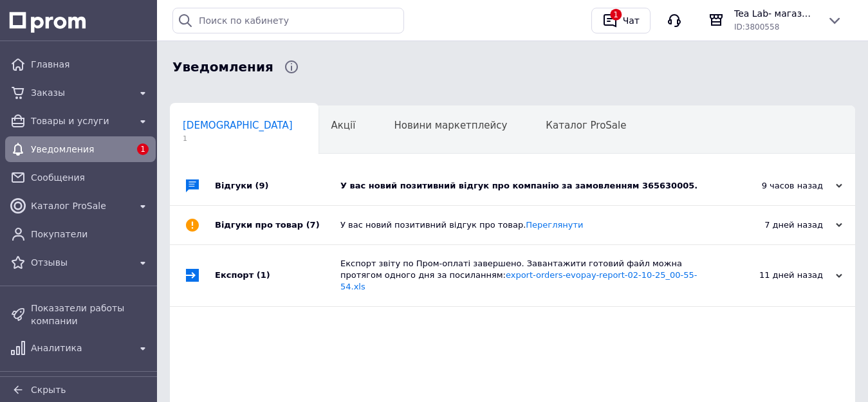 The width and height of the screenshot is (868, 402). What do you see at coordinates (779, 275) in the screenshot?
I see `div: 11 дней назад` at bounding box center [779, 275].